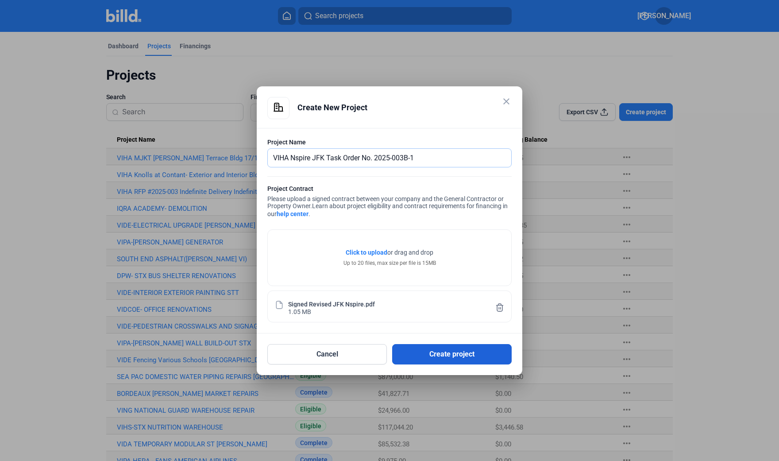  Describe the element at coordinates (389, 263) in the screenshot. I see `div: Up to 20 files, max size per file is 15MB` at that location.